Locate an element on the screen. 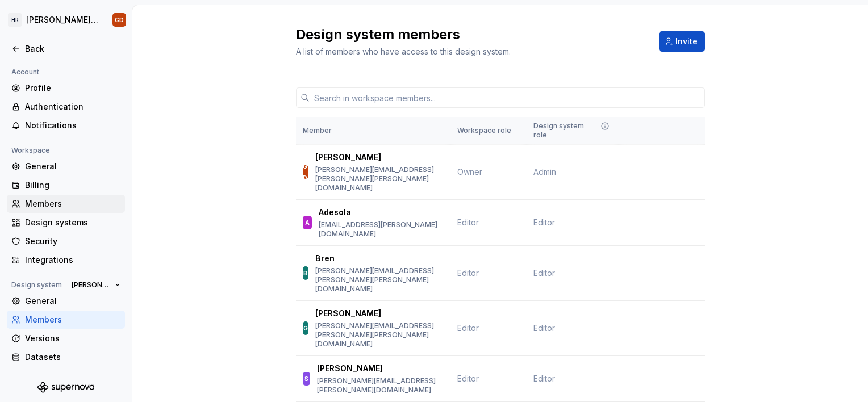  div: Workspace is located at coordinates (31, 150).